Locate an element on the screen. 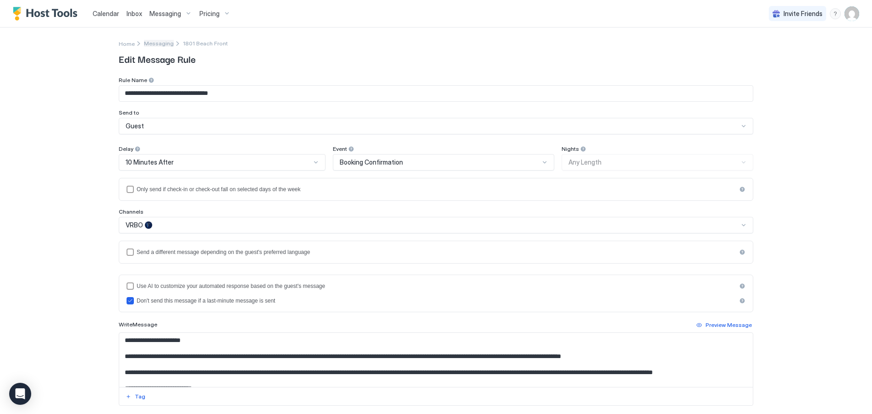  span: Event is located at coordinates (340, 148).